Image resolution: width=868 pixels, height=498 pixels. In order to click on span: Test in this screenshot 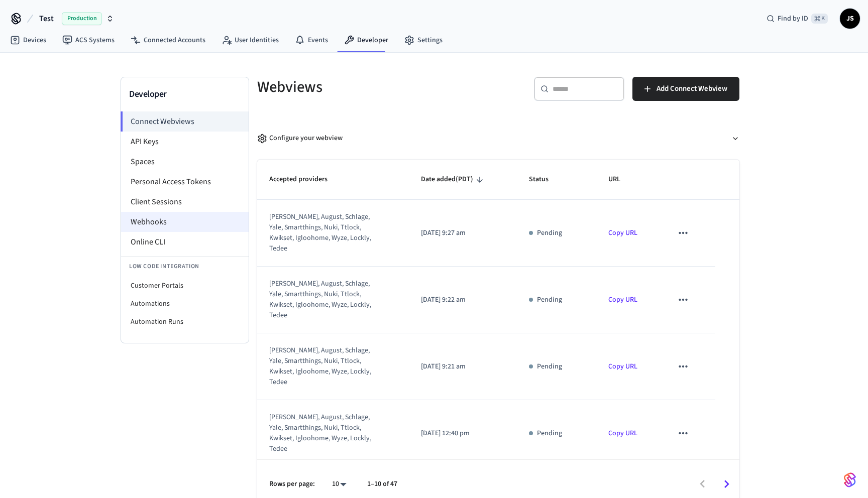, I will do `click(46, 19)`.